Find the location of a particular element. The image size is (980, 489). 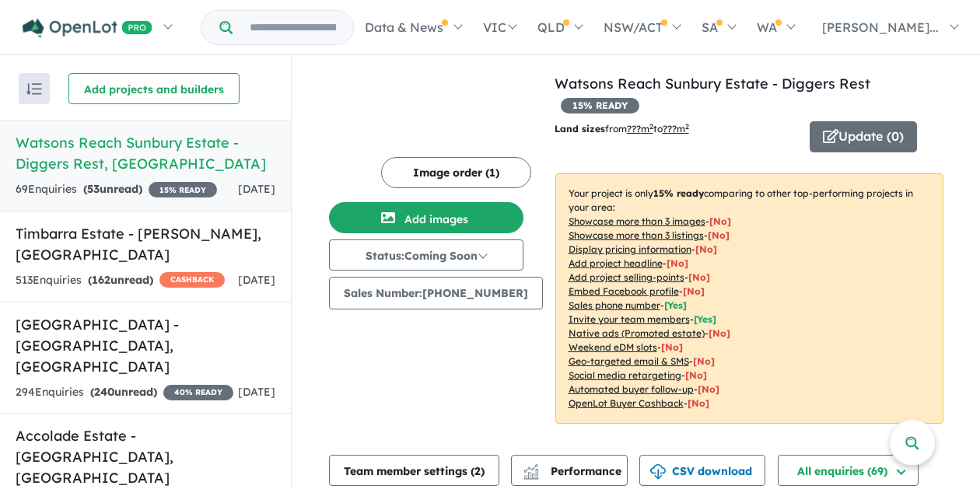

div: 69 Enquir ies is located at coordinates (115, 190).